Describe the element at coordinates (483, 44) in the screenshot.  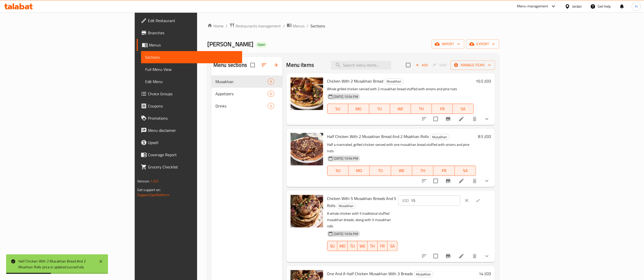
I see `span: export` at that location.